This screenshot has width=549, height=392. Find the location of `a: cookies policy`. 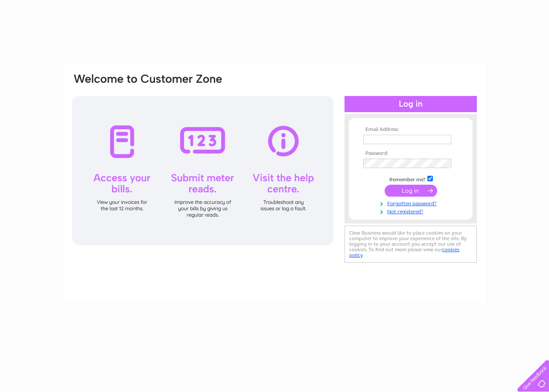

a: cookies policy is located at coordinates (404, 252).